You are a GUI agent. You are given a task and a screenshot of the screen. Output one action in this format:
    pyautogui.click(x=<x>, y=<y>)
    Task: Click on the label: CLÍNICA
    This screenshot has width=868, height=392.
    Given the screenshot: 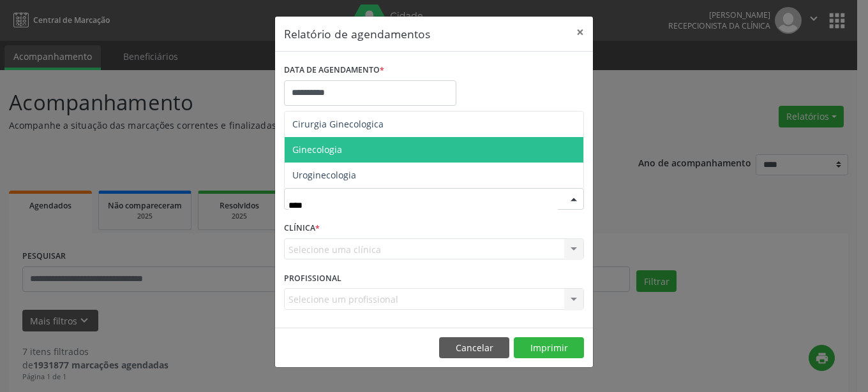 What is the action you would take?
    pyautogui.click(x=302, y=228)
    